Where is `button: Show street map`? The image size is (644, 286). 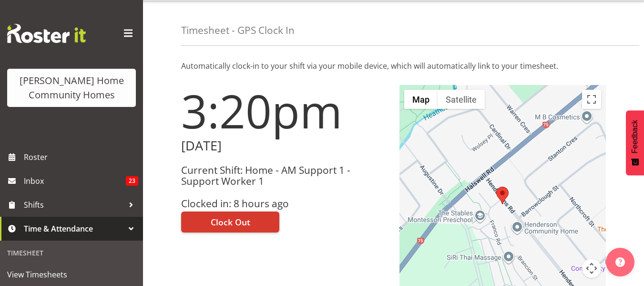
button: Show street map is located at coordinates (421, 100).